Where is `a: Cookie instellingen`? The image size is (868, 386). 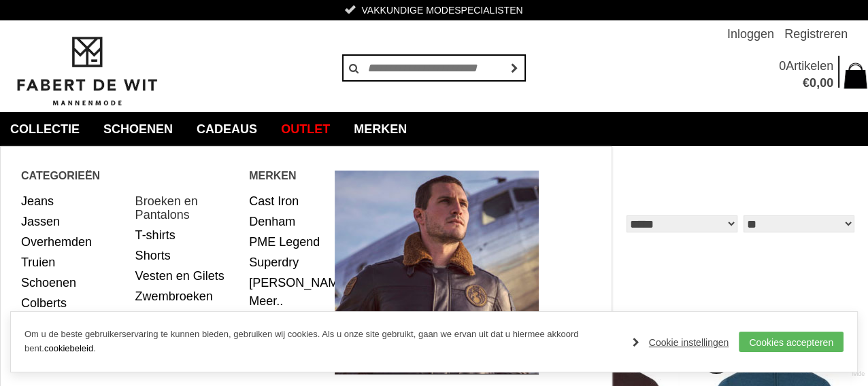 a: Cookie instellingen is located at coordinates (681, 343).